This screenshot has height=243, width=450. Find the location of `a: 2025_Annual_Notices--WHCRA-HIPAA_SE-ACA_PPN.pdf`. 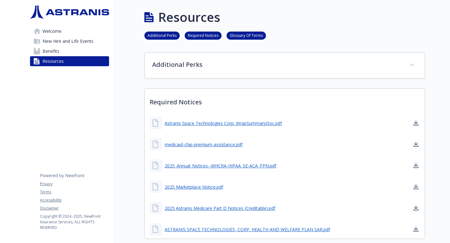

a: 2025_Annual_Notices--WHCRA-HIPAA_SE-ACA_PPN.pdf is located at coordinates (220, 166).